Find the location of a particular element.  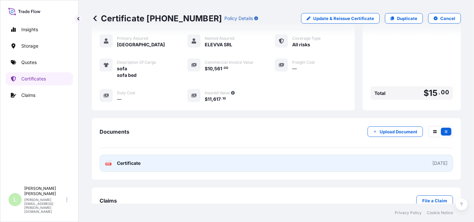

a: Claims is located at coordinates (39, 95).